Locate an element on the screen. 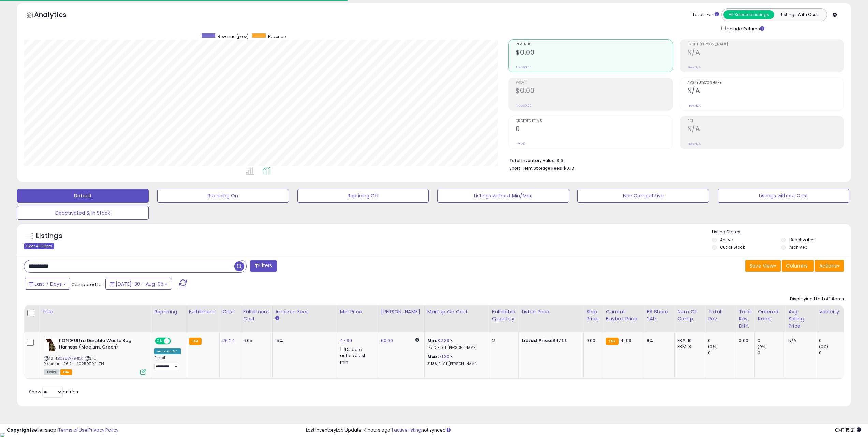  div: Avg Selling Price is located at coordinates (801, 318).